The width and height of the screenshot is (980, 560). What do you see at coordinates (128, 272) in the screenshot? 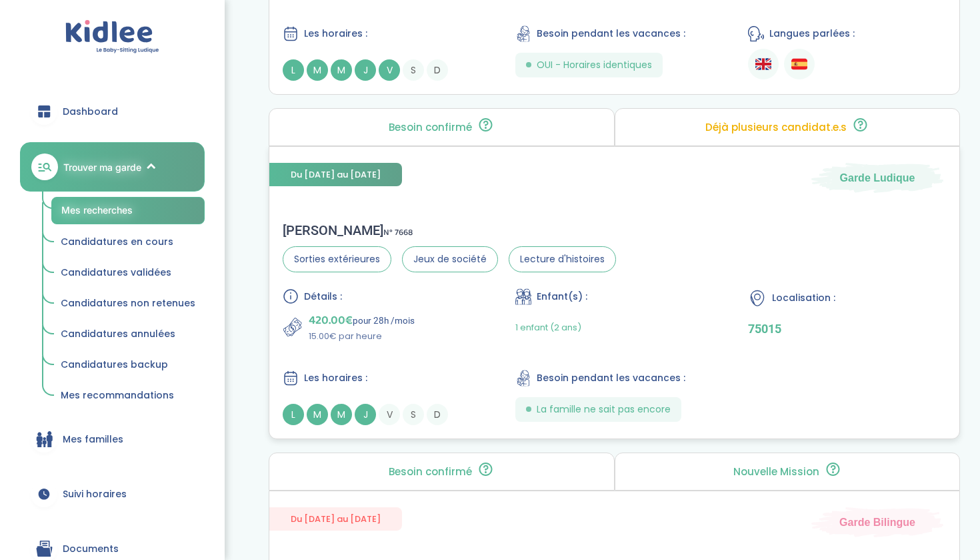
I see `a: Candidatures validées` at bounding box center [128, 272].